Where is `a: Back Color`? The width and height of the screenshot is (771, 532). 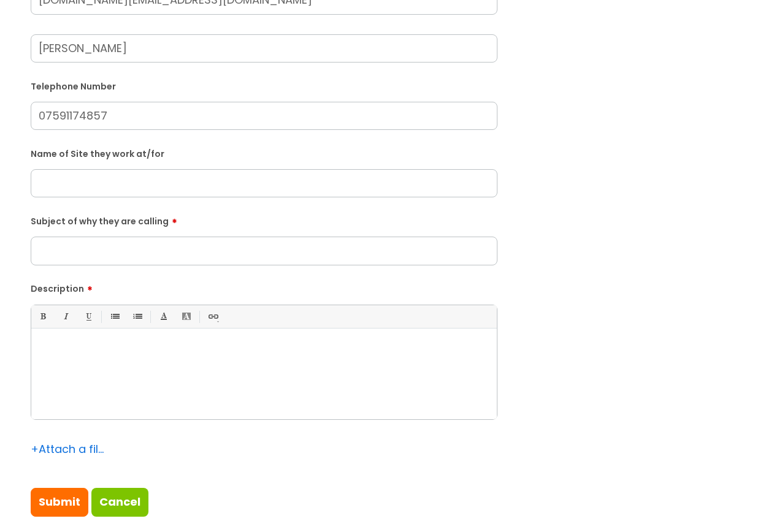 a: Back Color is located at coordinates (186, 316).